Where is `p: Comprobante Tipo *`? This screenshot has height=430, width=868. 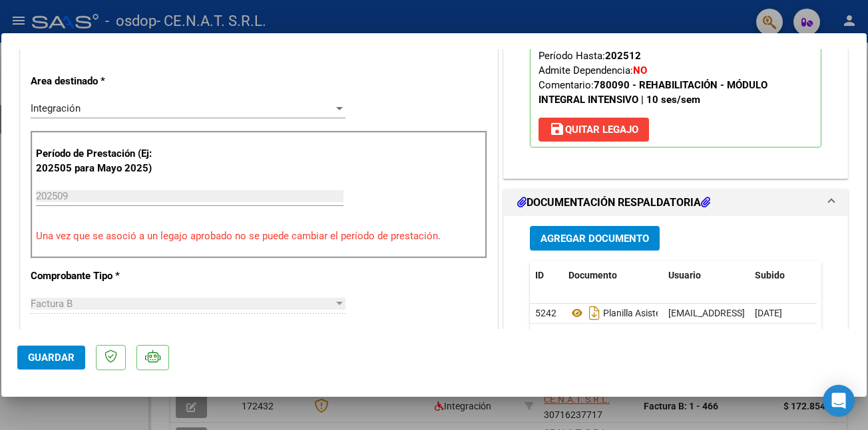
p: Comprobante Tipo * is located at coordinates (99, 276).